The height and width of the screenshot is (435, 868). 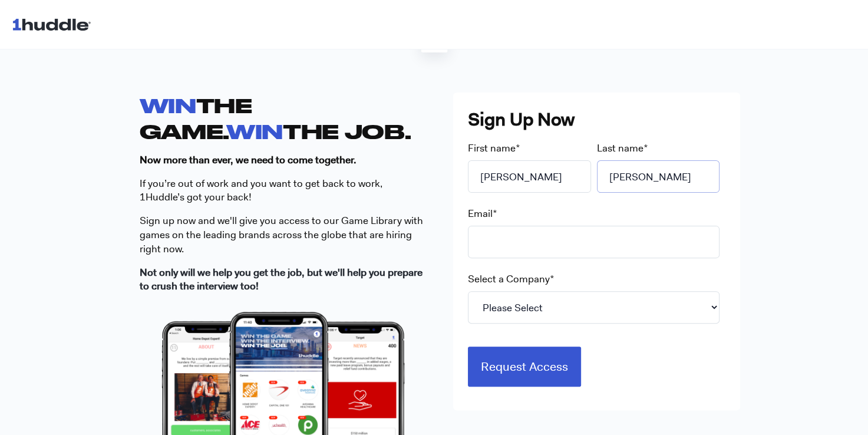 I want to click on strong: THE GAME. THE JOB., so click(x=275, y=118).